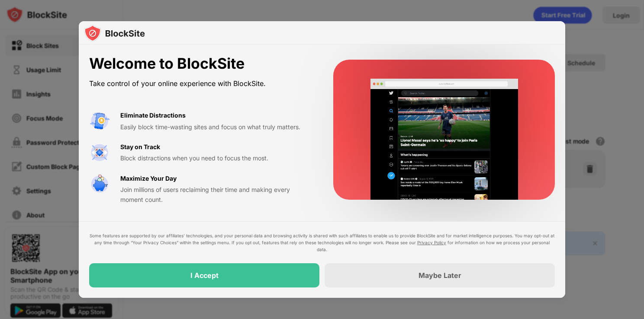 Image resolution: width=644 pixels, height=319 pixels. What do you see at coordinates (217, 127) in the screenshot?
I see `div: Easily block time-wasting sites and focus on what truly matters.` at bounding box center [217, 127].